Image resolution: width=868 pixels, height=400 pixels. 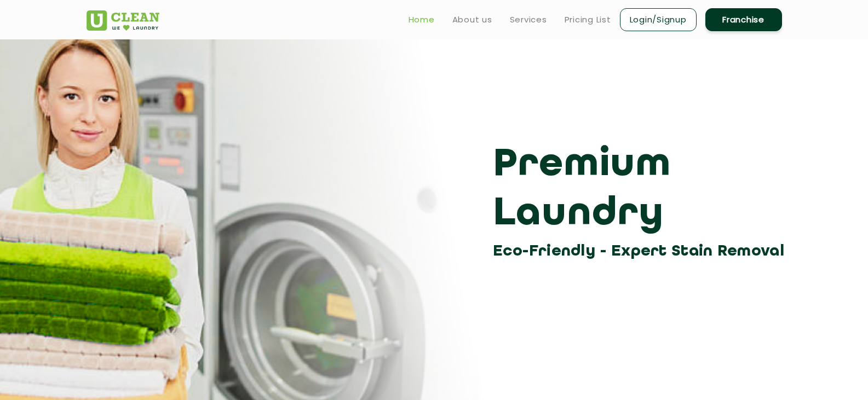 What do you see at coordinates (641, 251) in the screenshot?
I see `h3: Eco-Friendly - Expert Stain Removal` at bounding box center [641, 251].